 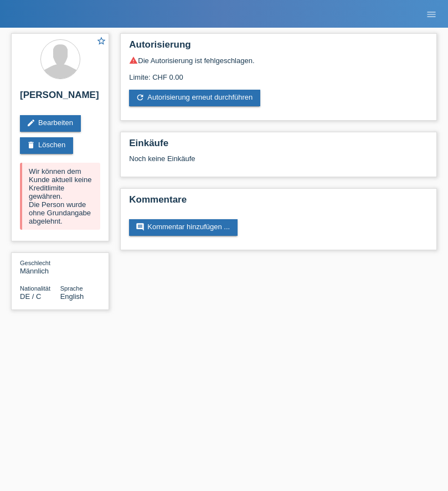 I want to click on span: Nationalität, so click(x=35, y=288).